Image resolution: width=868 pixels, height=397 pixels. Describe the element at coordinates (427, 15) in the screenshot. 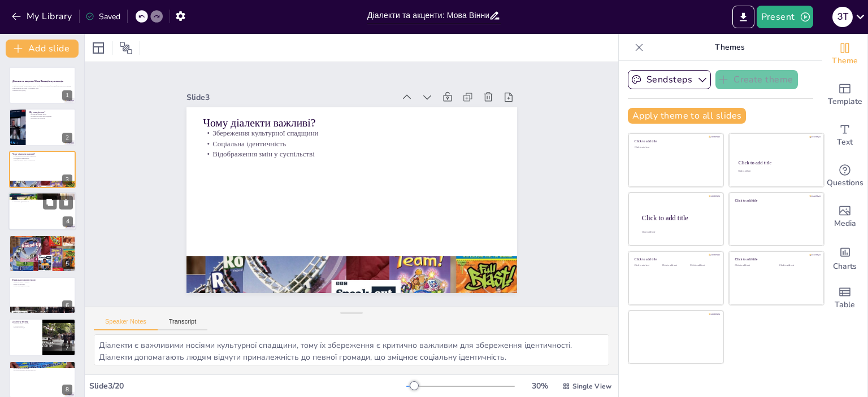

I see `input: Insert title` at that location.